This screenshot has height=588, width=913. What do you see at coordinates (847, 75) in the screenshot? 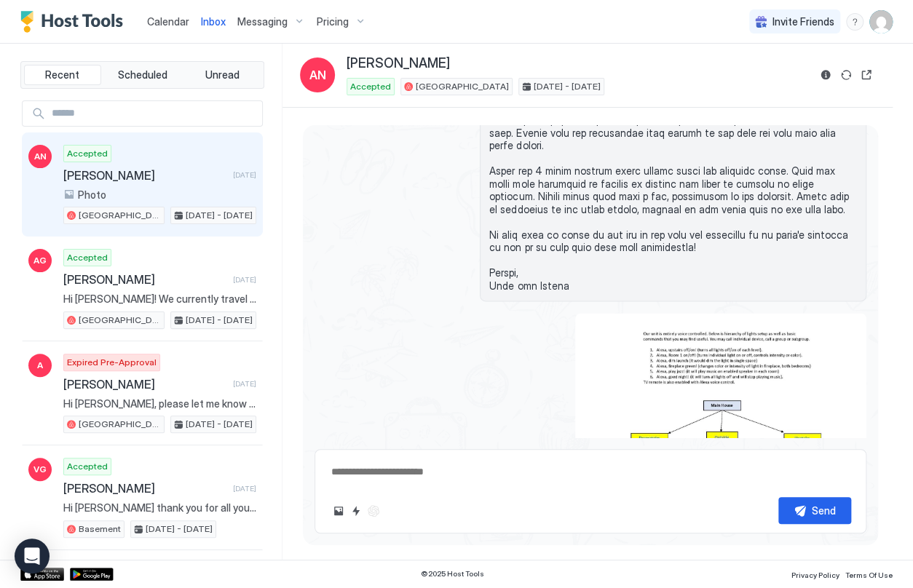
I see `button: Sync reservation` at bounding box center [847, 75].